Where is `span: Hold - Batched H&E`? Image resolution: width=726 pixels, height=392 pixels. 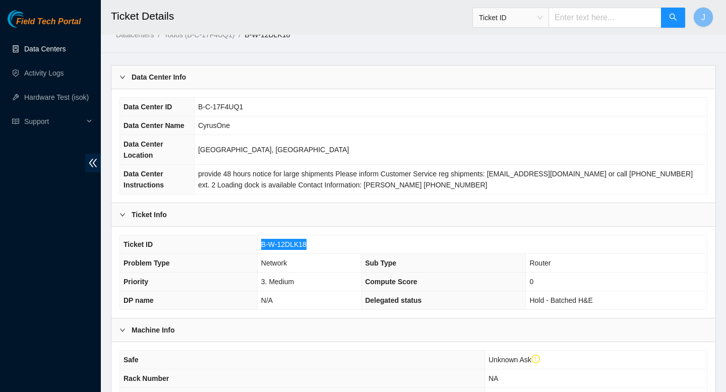
span: Hold - Batched H&E is located at coordinates (561, 301).